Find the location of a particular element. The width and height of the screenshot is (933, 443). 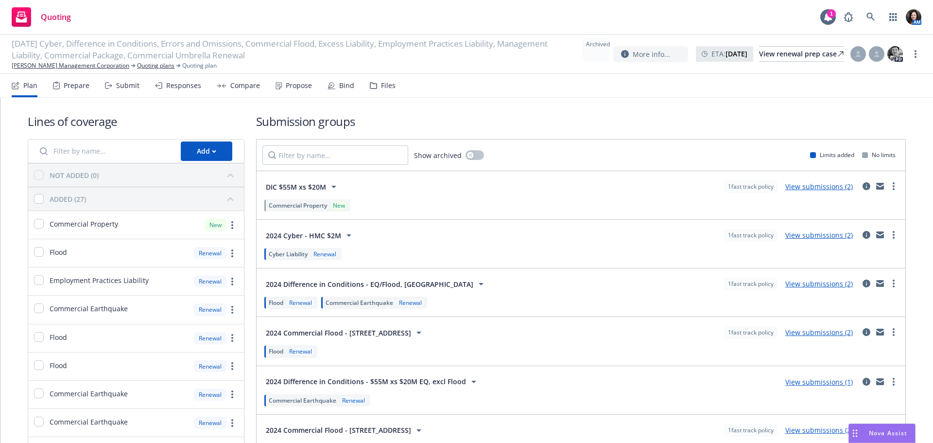

div: Prepare is located at coordinates (76, 86).